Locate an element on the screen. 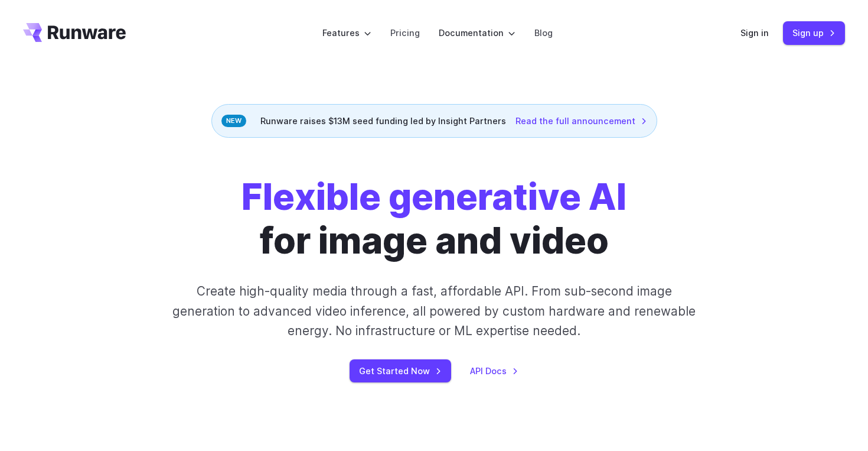 The width and height of the screenshot is (868, 451). h1: for image and video is located at coordinates (434, 218).